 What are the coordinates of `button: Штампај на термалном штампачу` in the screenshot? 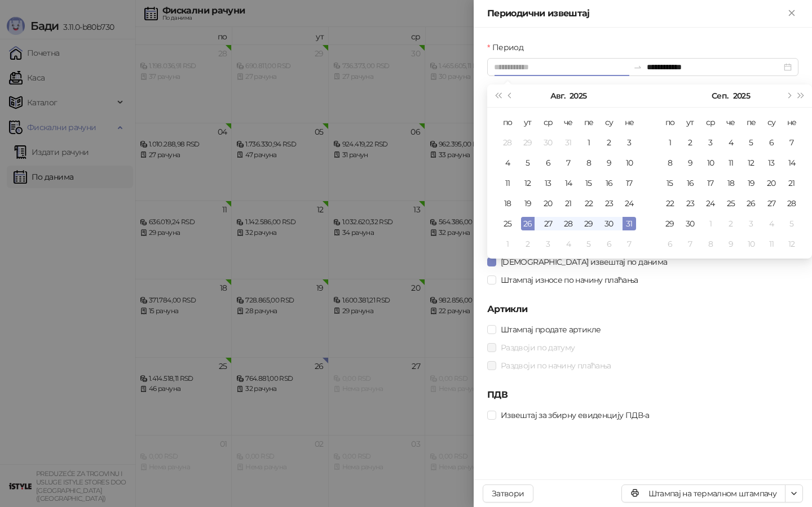 It's located at (703, 494).